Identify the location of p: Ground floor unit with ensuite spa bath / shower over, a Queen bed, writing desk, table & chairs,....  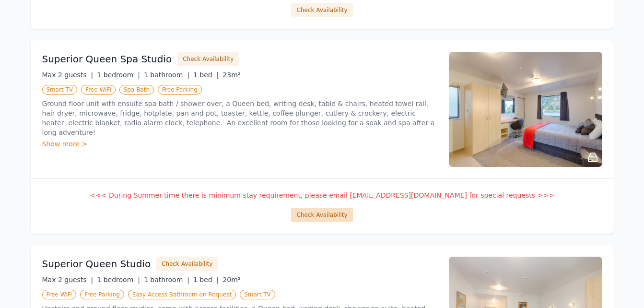
(240, 118).